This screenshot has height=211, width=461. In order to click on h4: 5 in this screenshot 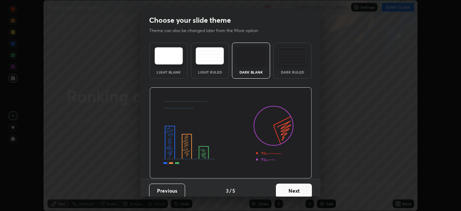, I will do `click(234, 190)`.